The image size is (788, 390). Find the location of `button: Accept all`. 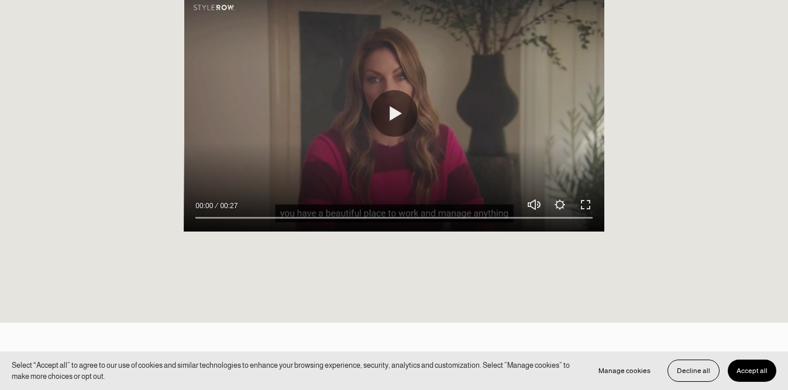

button: Accept all is located at coordinates (751, 371).